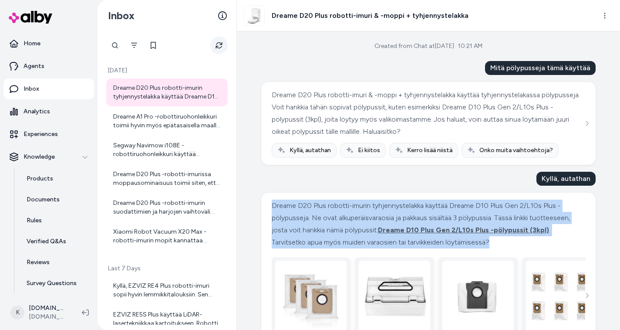 Image resolution: width=620 pixels, height=330 pixels. I want to click on div: Dreame D20 Plus -robotti-imurin suodattimien ja harjojen vaihtoväli riippuu käytöstä, mutta yleis..., so click(168, 207).